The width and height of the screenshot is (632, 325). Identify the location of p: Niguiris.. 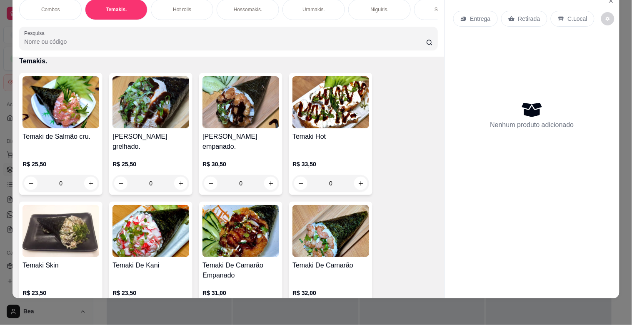
(379, 10).